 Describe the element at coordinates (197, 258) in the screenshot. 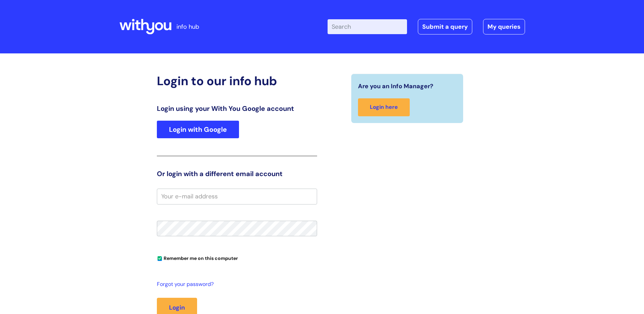

I see `label: Remember me on this computer` at that location.